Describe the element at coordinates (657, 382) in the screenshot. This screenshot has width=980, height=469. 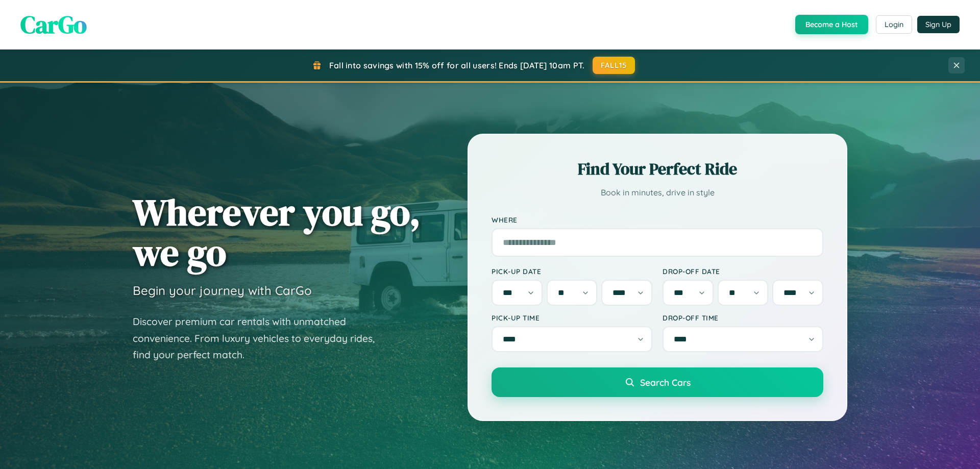
I see `button: Search Cars` at that location.